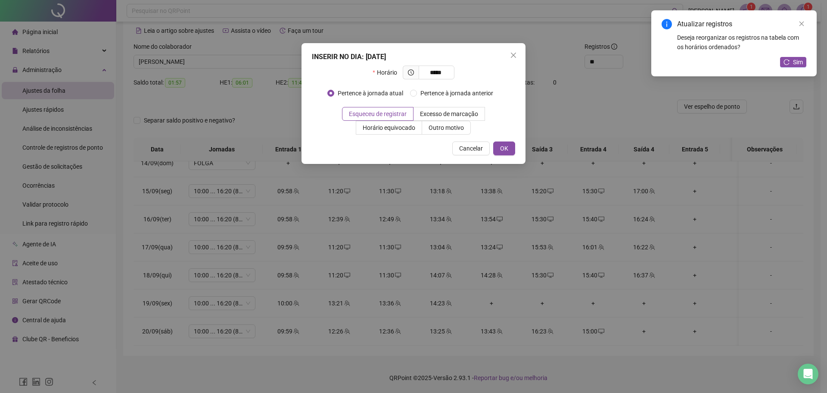  Describe the element at coordinates (742, 42) in the screenshot. I see `div: Deseja reorganizar os registros na tabela com os horários ordenados?` at that location.